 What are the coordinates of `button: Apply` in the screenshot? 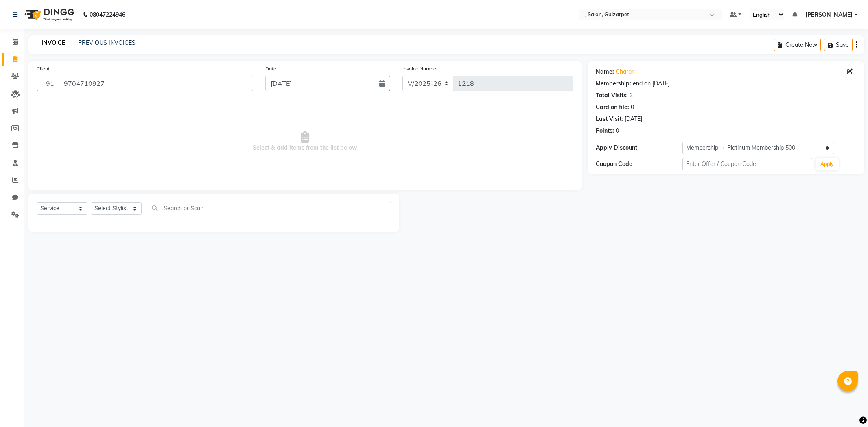 It's located at (827, 164).